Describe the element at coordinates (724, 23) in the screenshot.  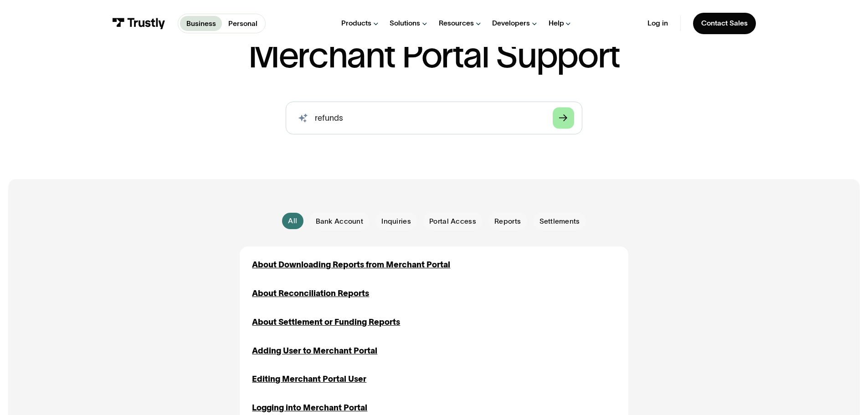
I see `div: Contact Sales` at that location.